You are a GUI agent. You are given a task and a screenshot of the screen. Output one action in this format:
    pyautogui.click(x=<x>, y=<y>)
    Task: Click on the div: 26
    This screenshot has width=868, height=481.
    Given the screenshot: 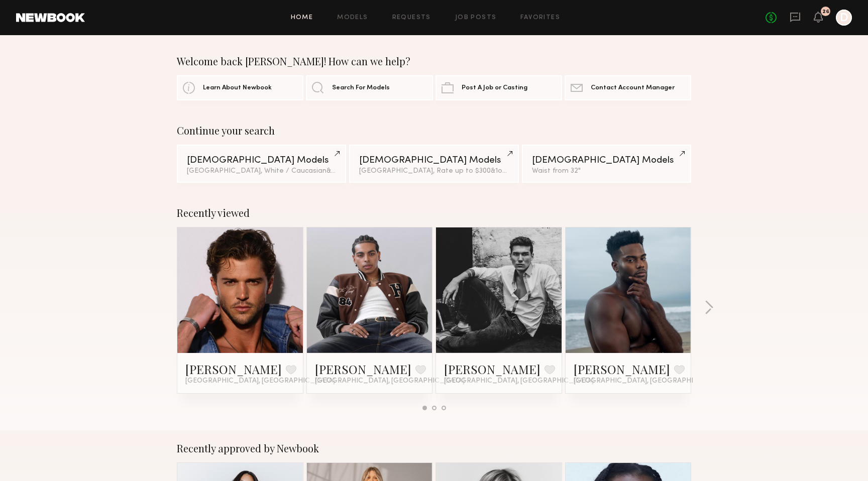 What is the action you would take?
    pyautogui.click(x=825, y=12)
    